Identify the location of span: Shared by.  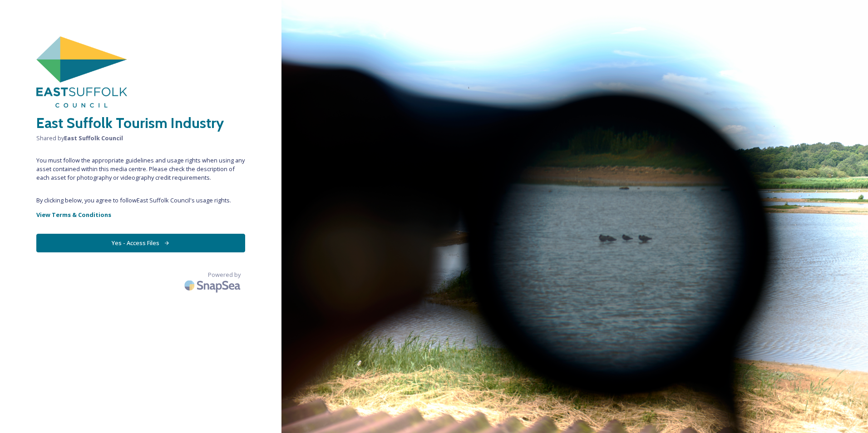
(141, 138).